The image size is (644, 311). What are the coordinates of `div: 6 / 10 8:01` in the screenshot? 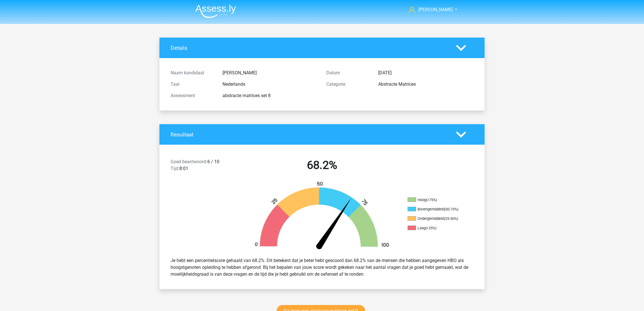 It's located at (205, 166).